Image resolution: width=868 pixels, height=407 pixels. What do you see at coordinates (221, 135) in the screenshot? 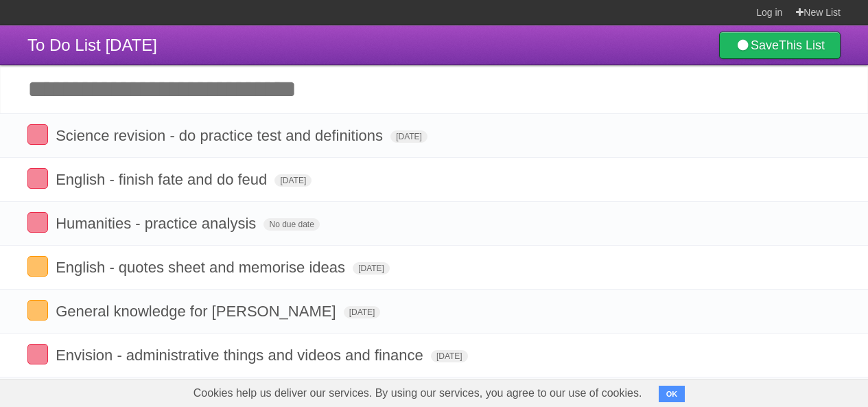
I see `span: Science revision - do practice test and definitions` at bounding box center [221, 135].